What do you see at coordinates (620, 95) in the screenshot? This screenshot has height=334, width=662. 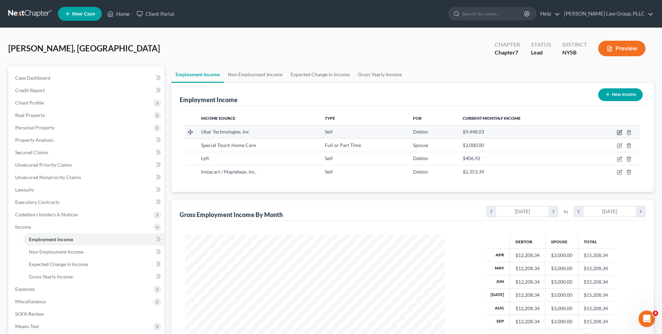 I see `button: New Income` at bounding box center [620, 95].